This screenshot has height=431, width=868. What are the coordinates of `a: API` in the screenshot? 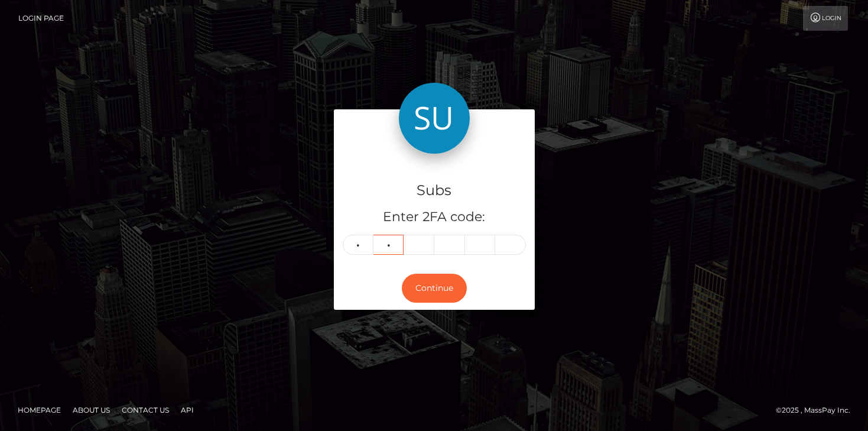 It's located at (187, 410).